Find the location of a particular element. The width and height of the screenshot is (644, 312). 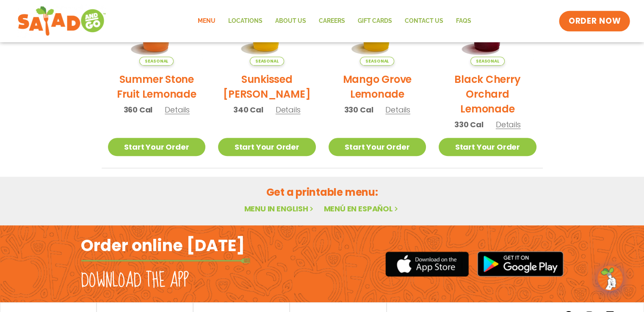

h2: Get a printable menu: is located at coordinates (322, 192).